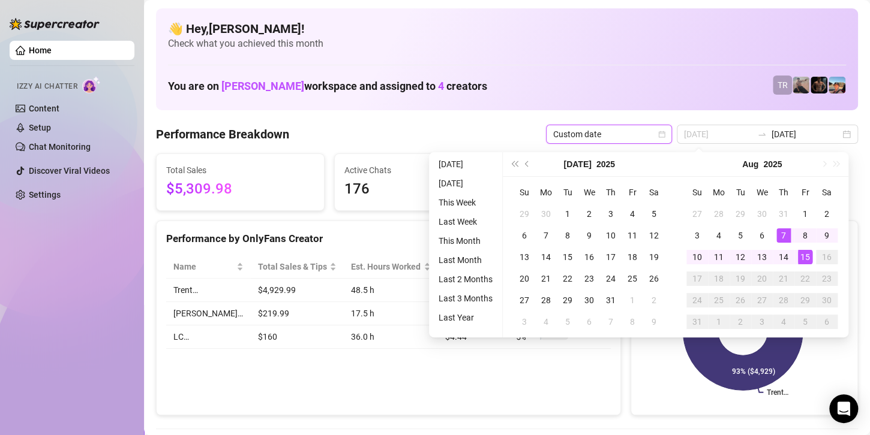 This screenshot has height=435, width=870. Describe the element at coordinates (632, 214) in the screenshot. I see `td: 2025-07-04` at that location.